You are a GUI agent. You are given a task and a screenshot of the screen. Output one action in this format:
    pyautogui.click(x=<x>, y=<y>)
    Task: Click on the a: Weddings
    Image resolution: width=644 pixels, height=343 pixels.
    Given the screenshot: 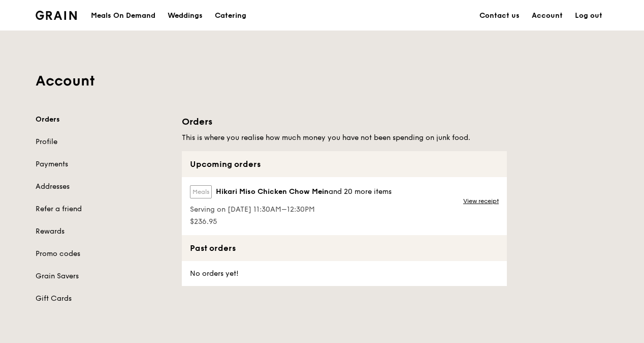 What is the action you would take?
    pyautogui.click(x=184, y=16)
    